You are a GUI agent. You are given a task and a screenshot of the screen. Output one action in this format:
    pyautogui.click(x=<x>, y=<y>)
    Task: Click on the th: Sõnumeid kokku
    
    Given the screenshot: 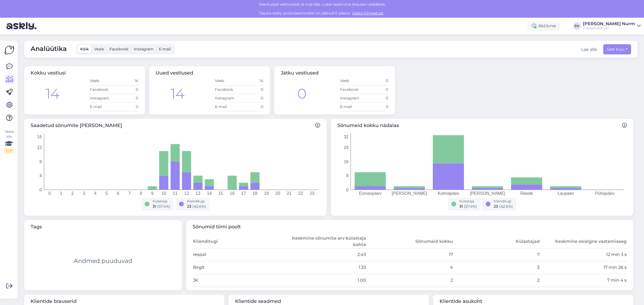 What is the action you would take?
    pyautogui.click(x=410, y=242)
    